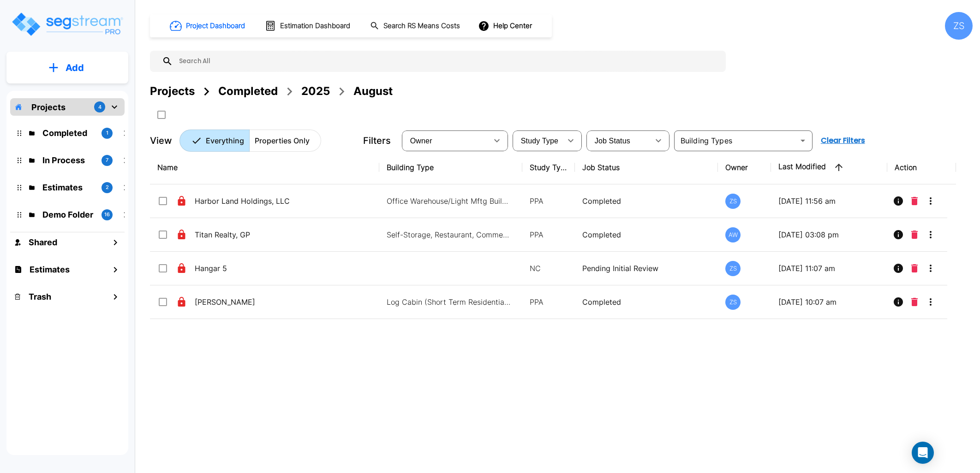 The image size is (980, 473). I want to click on th: Job Status, so click(646, 167).